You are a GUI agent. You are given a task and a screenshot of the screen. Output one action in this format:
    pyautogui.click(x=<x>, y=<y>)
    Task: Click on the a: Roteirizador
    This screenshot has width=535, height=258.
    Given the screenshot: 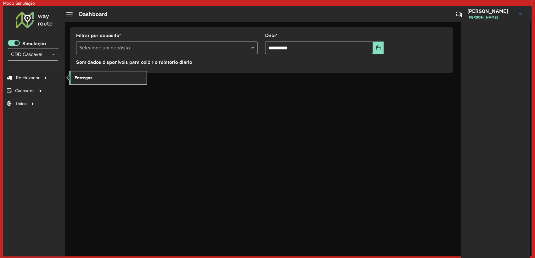 What is the action you would take?
    pyautogui.click(x=26, y=78)
    